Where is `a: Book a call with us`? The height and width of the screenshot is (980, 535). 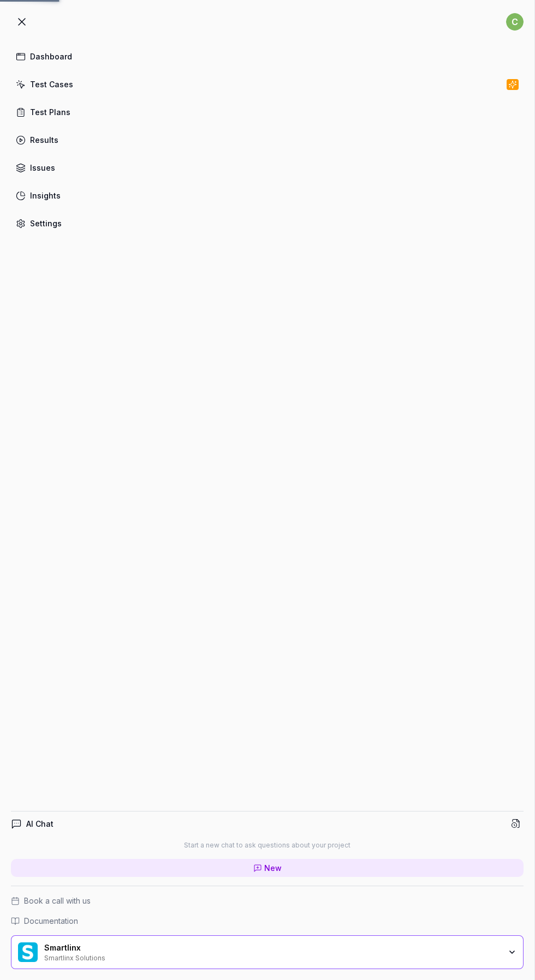
a: Book a call with us is located at coordinates (267, 900).